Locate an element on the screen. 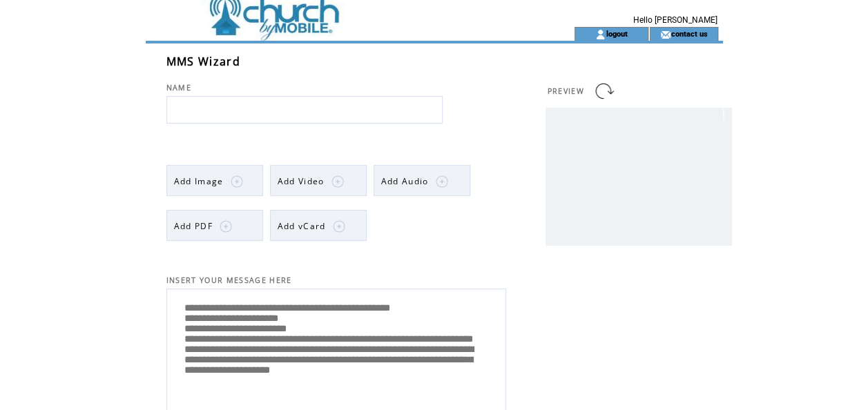 The height and width of the screenshot is (410, 868). span: Add Video is located at coordinates (301, 181).